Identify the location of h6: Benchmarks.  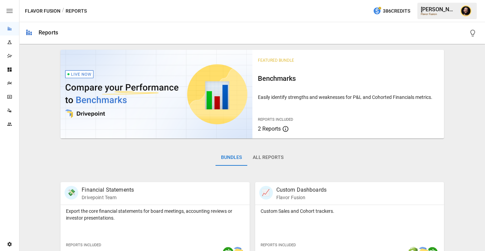
(348, 79).